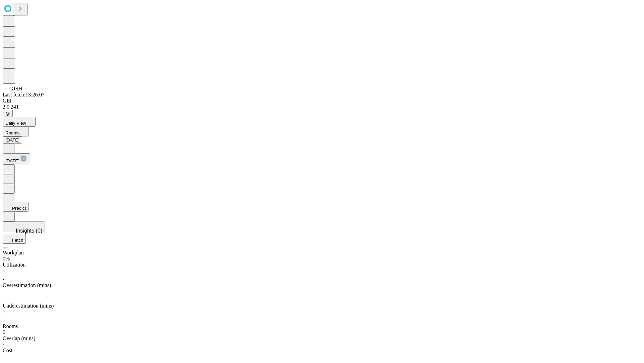 Image resolution: width=644 pixels, height=363 pixels. What do you see at coordinates (6, 258) in the screenshot?
I see `span: 0%` at bounding box center [6, 258].